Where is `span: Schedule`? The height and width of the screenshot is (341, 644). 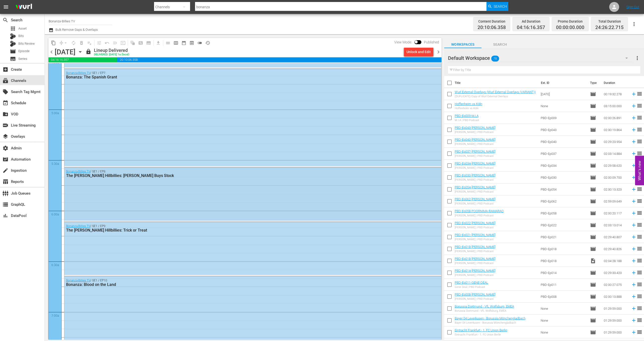 span: Schedule is located at coordinates (5, 103).